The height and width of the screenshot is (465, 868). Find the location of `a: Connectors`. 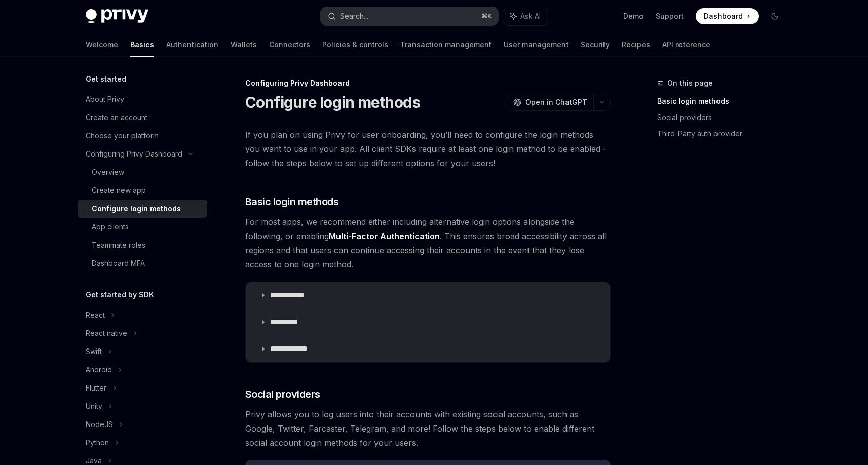

a: Connectors is located at coordinates (289, 44).